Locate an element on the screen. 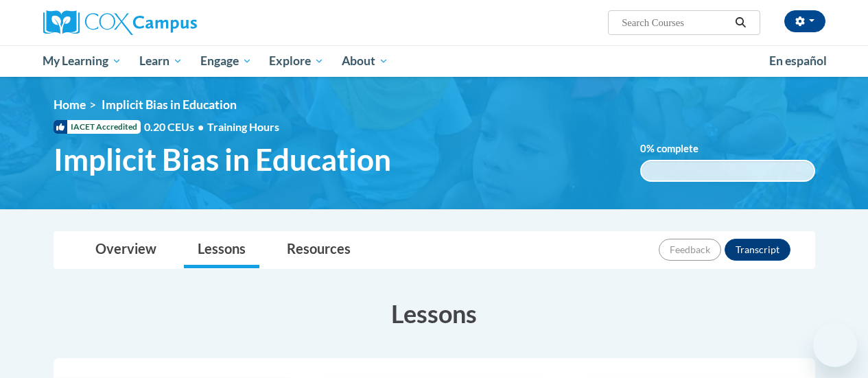 The image size is (868, 378). div: Main menu is located at coordinates (434, 61).